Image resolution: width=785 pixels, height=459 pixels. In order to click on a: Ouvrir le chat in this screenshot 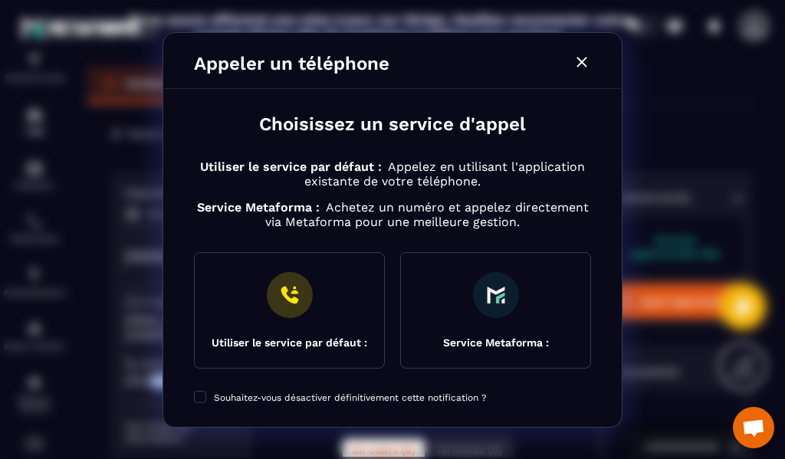, I will do `click(754, 428)`.